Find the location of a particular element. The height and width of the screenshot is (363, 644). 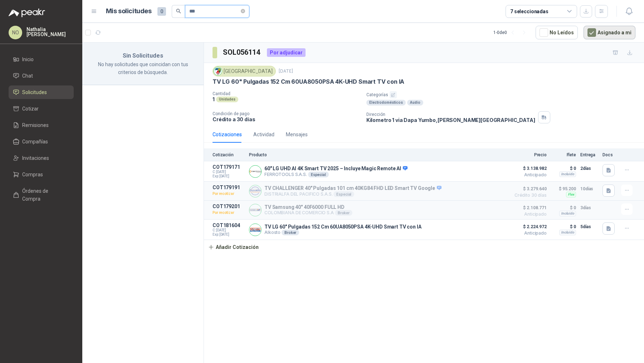

a: Órdenes de Compra is located at coordinates (41, 195).